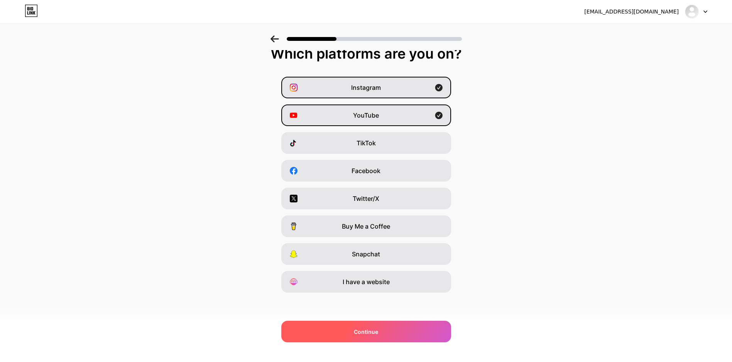 The image size is (732, 362). I want to click on span: TikTok, so click(366, 143).